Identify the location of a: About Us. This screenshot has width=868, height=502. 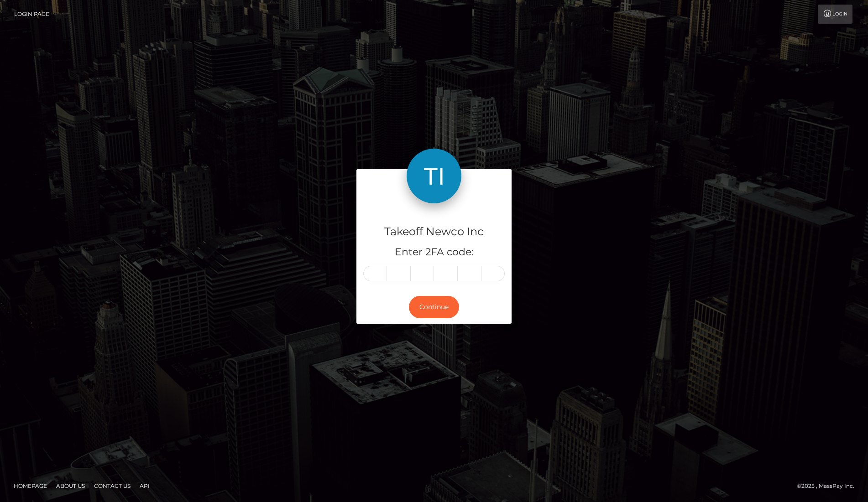
(71, 486).